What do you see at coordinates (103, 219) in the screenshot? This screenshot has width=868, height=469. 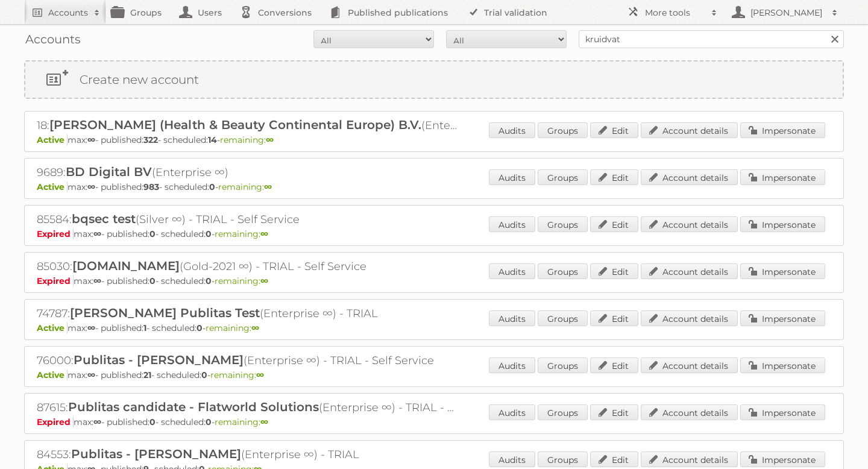 I see `span: bqsec test` at bounding box center [103, 219].